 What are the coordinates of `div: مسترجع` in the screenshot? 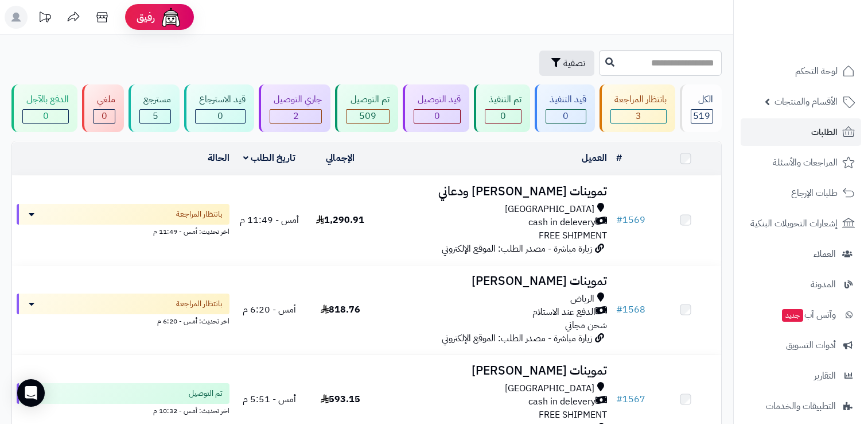 It's located at (155, 99).